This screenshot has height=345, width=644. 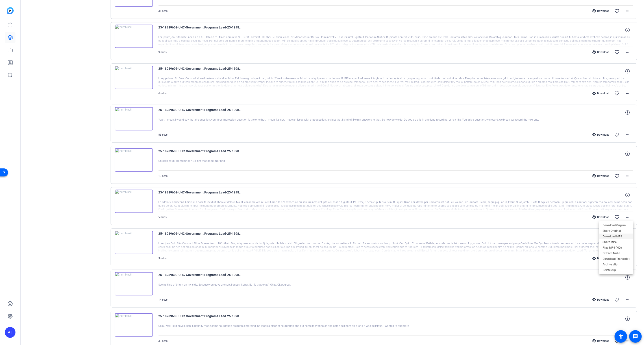 I want to click on span: Download Original, so click(x=616, y=225).